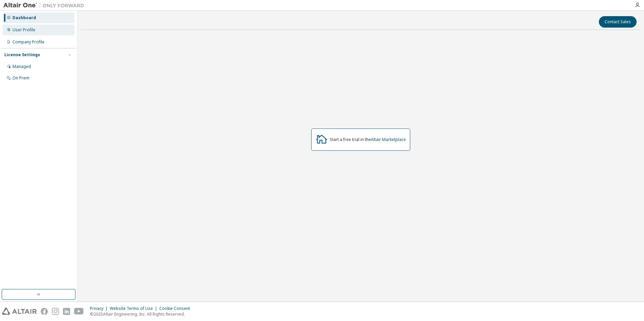 The image size is (644, 321). I want to click on img: linkedin.svg, so click(66, 311).